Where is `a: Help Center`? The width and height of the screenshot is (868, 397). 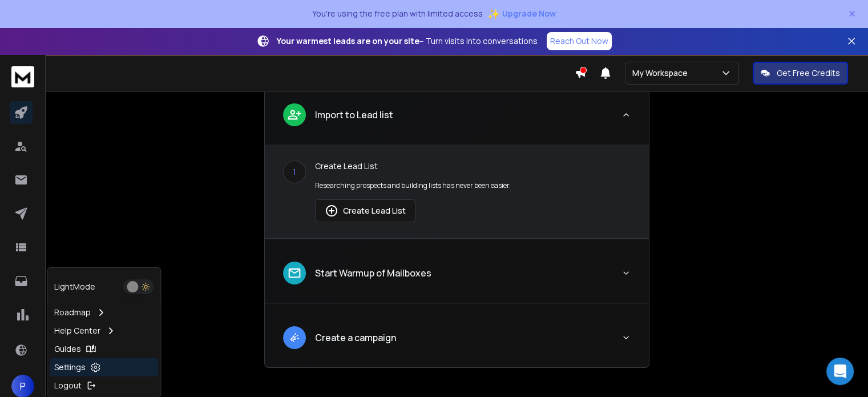
a: Help Center is located at coordinates (104, 331).